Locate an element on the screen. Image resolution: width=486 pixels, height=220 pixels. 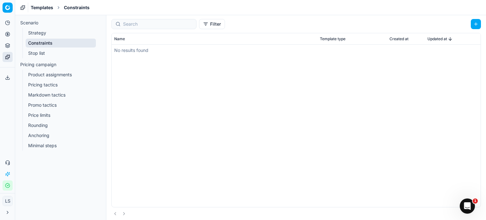
button: Go to previous page is located at coordinates (115, 214).